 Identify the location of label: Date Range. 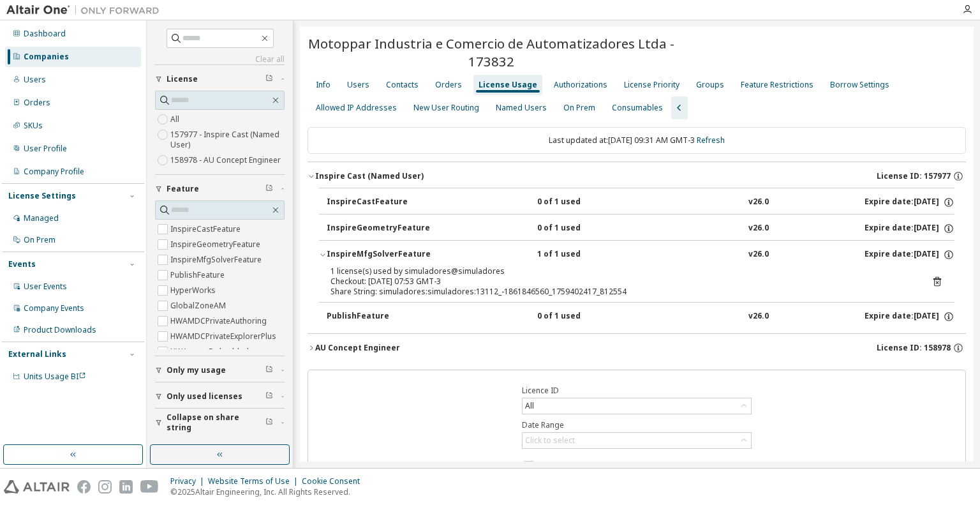
(636, 425).